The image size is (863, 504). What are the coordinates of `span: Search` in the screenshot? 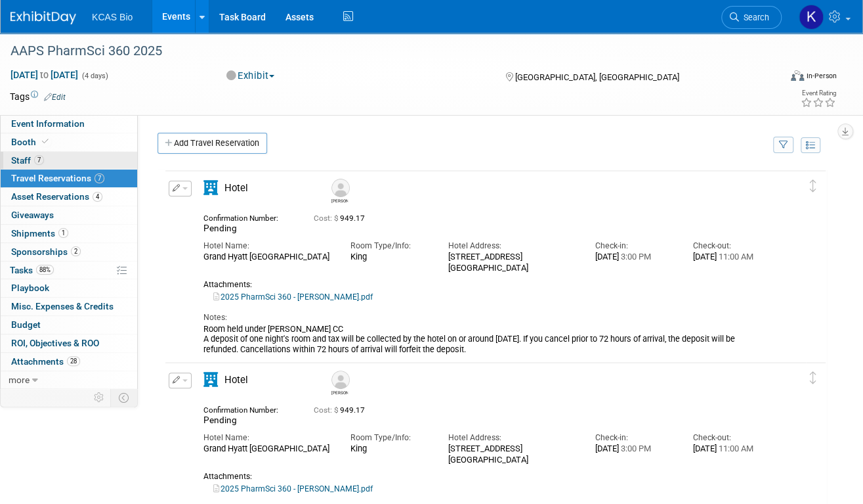 It's located at (755, 17).